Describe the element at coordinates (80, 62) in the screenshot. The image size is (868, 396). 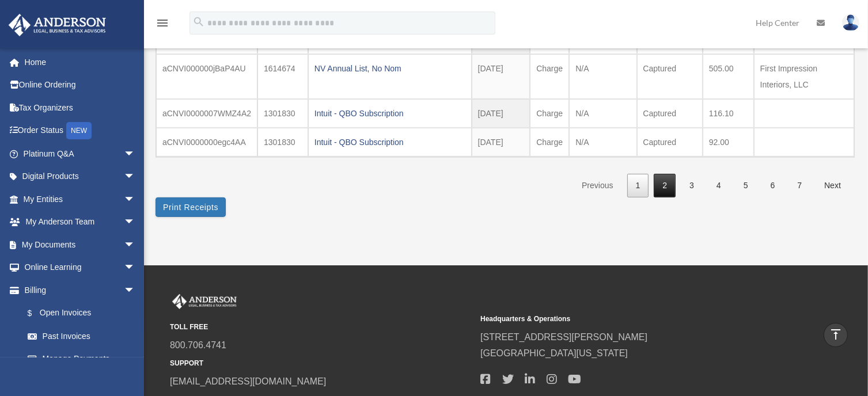
I see `a: Home` at that location.